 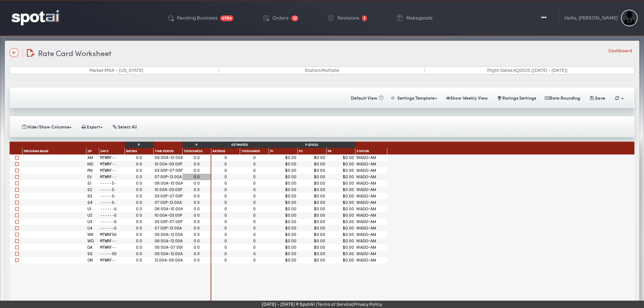 I want to click on button: Hide/Show Columns, so click(x=47, y=126).